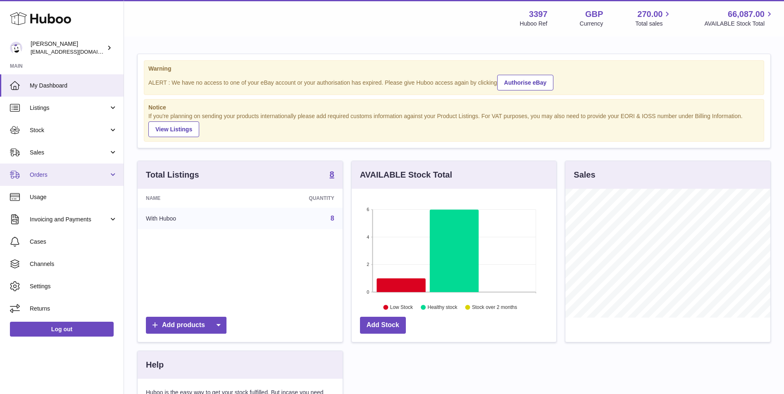  Describe the element at coordinates (74, 286) in the screenshot. I see `span: Settings` at that location.